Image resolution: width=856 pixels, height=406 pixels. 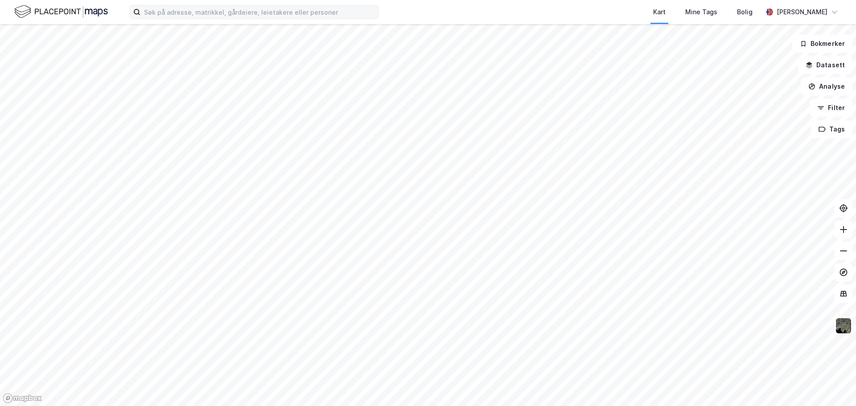 What do you see at coordinates (260, 12) in the screenshot?
I see `input: Søk på adresse, matrikkel, gårdeiere, leietakere eller personer` at bounding box center [260, 12].